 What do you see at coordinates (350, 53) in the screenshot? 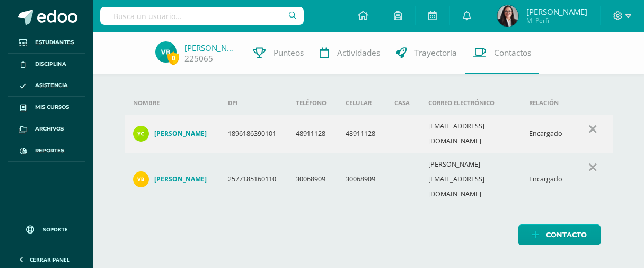
I see `a: Actividades` at bounding box center [350, 53].